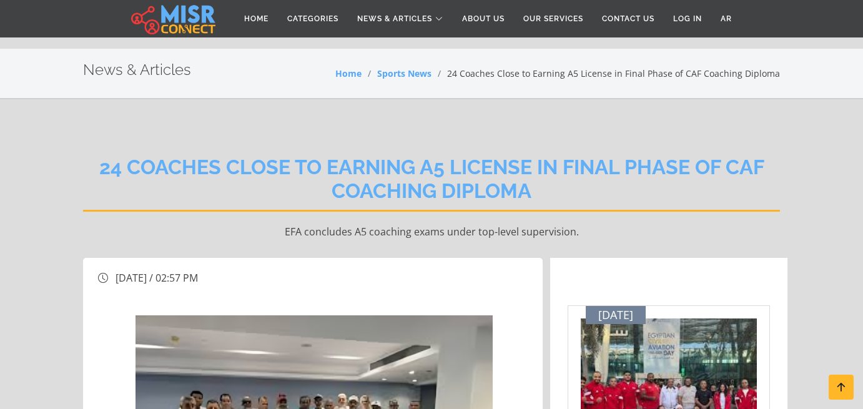 The image size is (863, 409). Describe the element at coordinates (628, 19) in the screenshot. I see `a: Contact Us` at that location.